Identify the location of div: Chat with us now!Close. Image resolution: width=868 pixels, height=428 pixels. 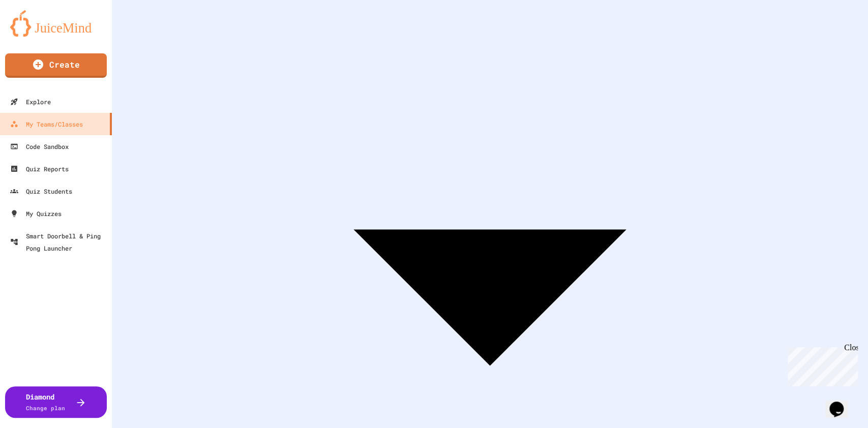
(37, 34).